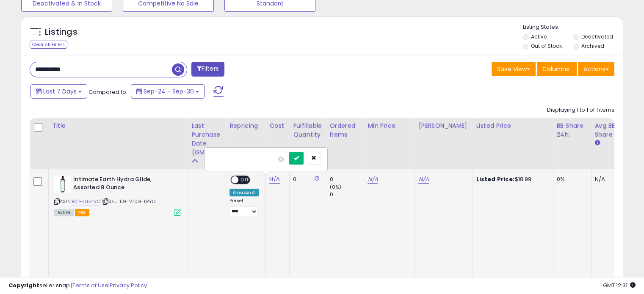  Describe the element at coordinates (335, 187) in the screenshot. I see `small: (0%)` at that location.